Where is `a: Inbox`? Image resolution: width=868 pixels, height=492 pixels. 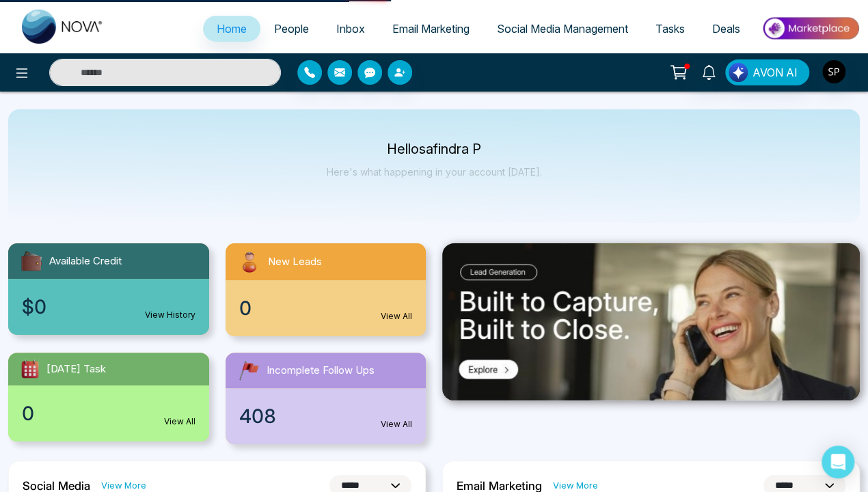
a: Inbox is located at coordinates (351, 29).